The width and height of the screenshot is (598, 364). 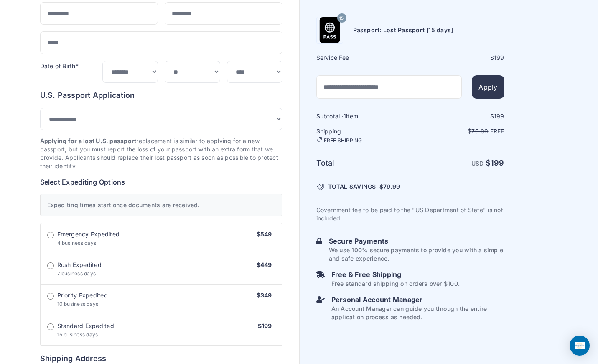 What do you see at coordinates (77, 273) in the screenshot?
I see `span: 7 business days` at bounding box center [77, 273].